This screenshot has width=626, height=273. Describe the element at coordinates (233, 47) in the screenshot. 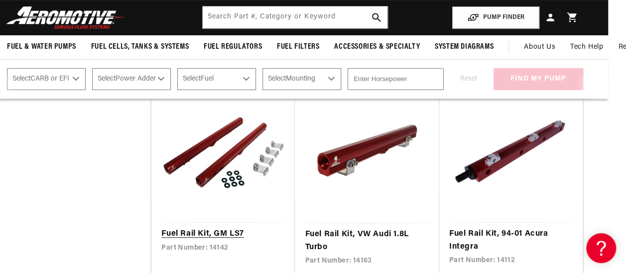

I see `summary: Fuel Regulators` at that location.